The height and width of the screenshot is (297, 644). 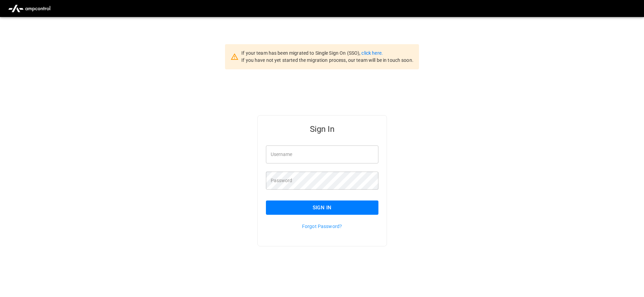 What do you see at coordinates (322, 129) in the screenshot?
I see `h5: Sign In` at bounding box center [322, 129].